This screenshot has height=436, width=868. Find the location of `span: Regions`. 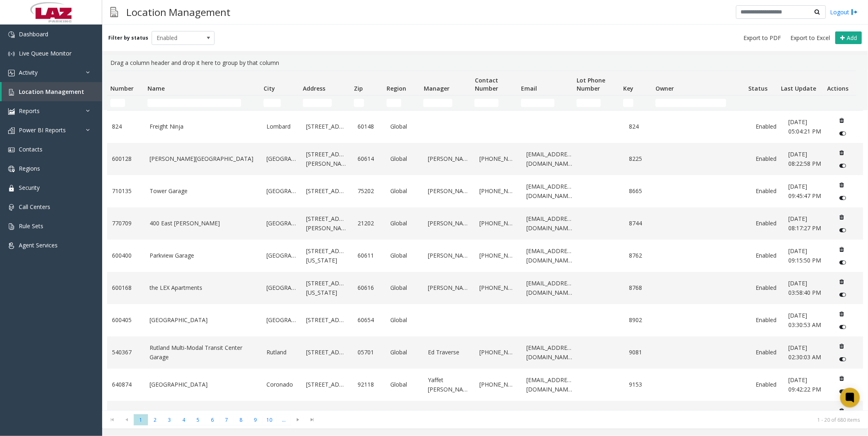

span: Regions is located at coordinates (29, 168).